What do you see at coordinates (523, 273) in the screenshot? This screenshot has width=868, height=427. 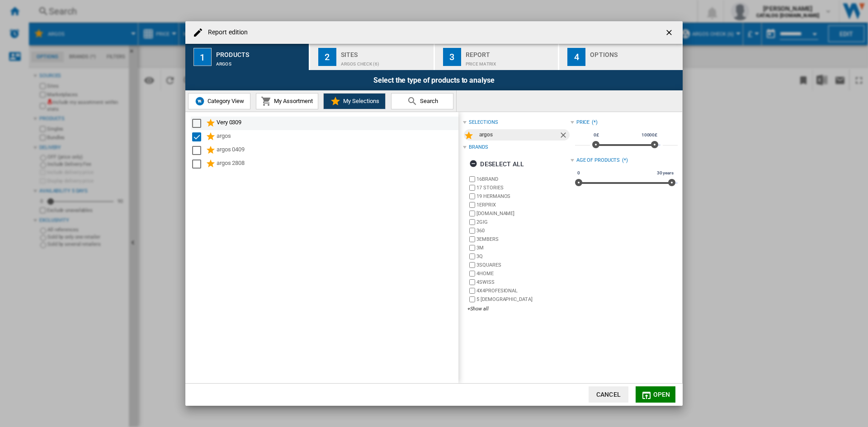 I see `label: 4HOME` at bounding box center [523, 273].